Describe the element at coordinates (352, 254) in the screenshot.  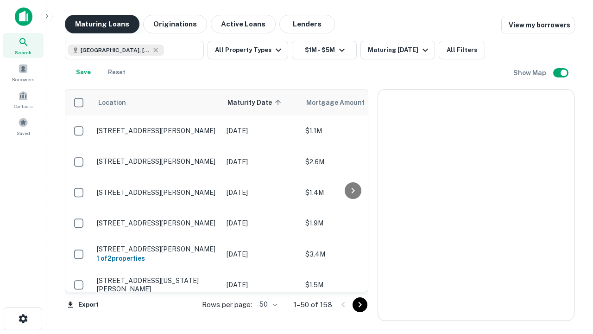
I see `p: $3.4M` at that location.